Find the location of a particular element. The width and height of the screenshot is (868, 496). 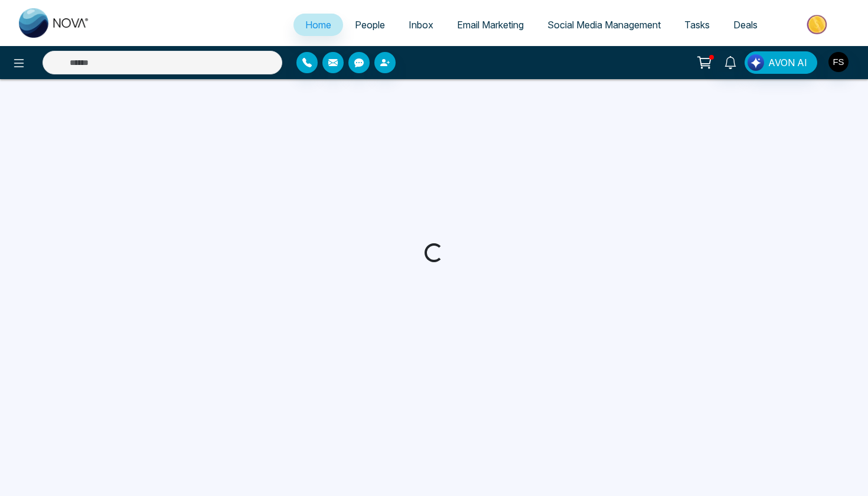

img: Lead Flow is located at coordinates (756, 63).